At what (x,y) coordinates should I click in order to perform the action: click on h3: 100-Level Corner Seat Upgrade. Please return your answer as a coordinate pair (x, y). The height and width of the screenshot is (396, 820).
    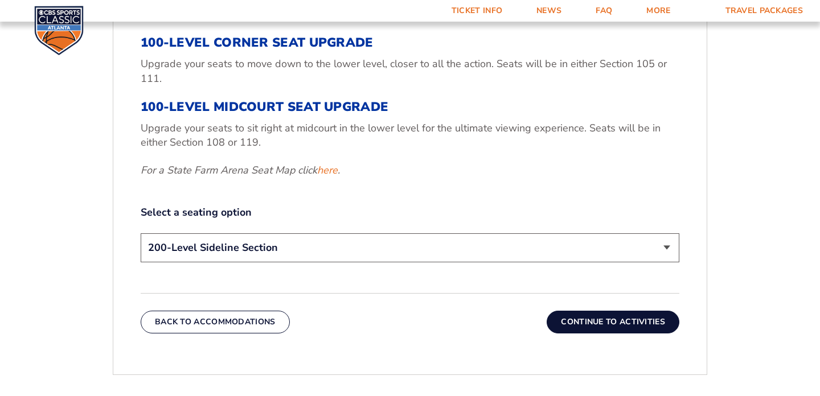
    Looking at the image, I should click on (410, 43).